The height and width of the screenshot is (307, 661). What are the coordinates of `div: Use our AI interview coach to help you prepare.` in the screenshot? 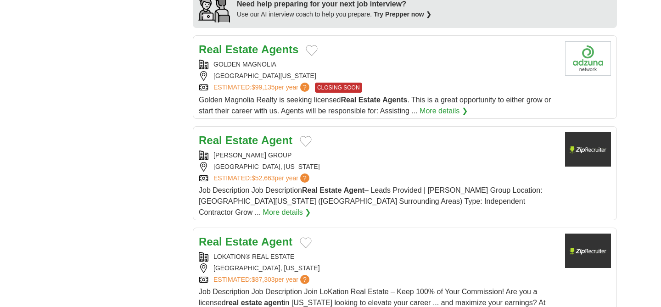 It's located at (334, 14).